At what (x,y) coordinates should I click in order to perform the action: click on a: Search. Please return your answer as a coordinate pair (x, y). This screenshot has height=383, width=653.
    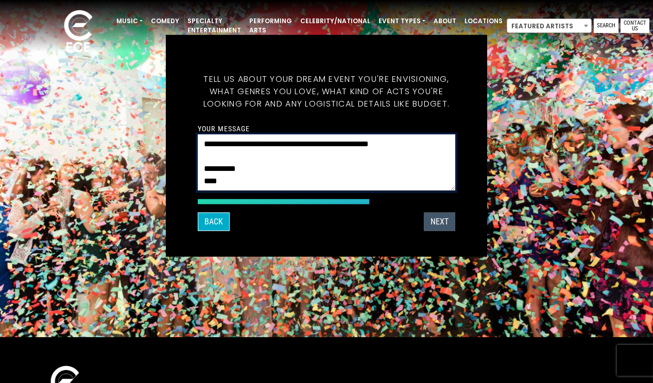
    Looking at the image, I should click on (606, 26).